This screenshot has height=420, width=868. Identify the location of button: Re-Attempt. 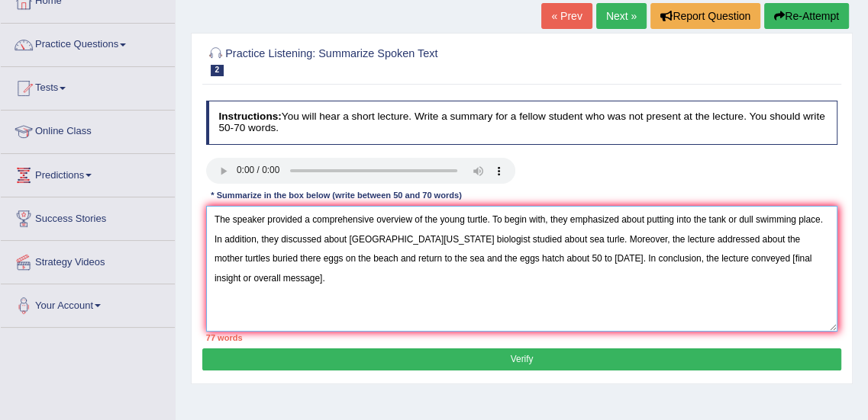
(806, 16).